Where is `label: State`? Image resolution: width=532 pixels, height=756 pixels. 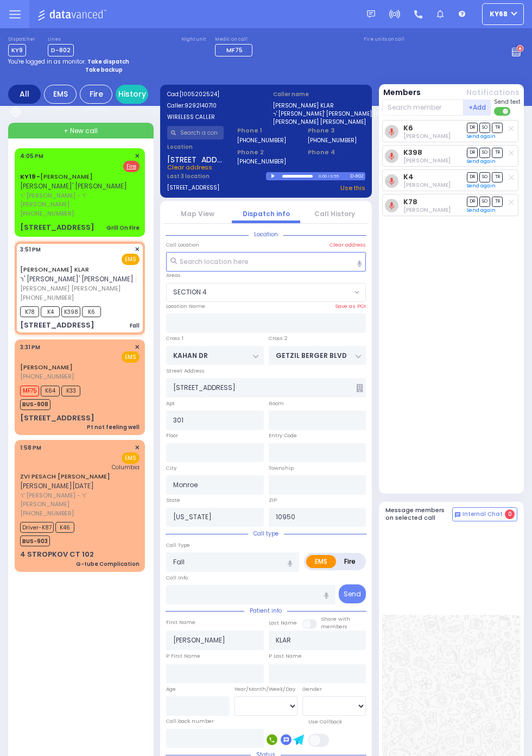 label: State is located at coordinates (173, 500).